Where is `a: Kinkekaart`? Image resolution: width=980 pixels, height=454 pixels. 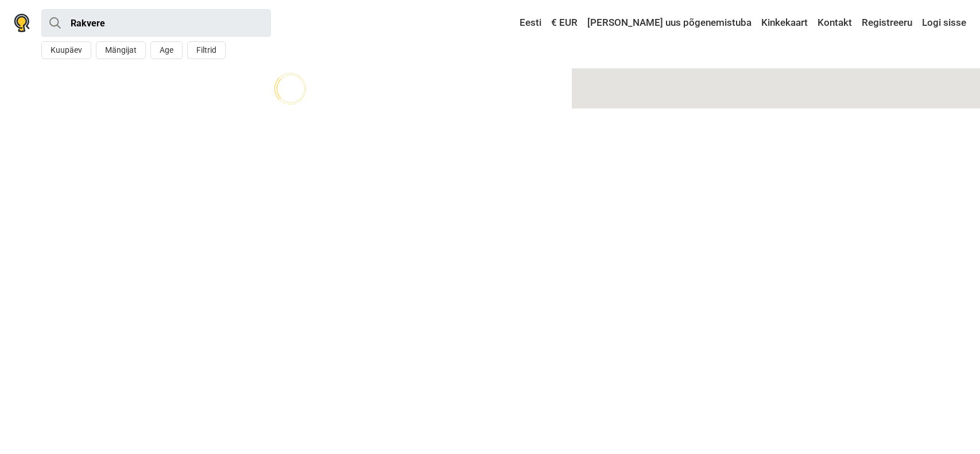 a: Kinkekaart is located at coordinates (784, 23).